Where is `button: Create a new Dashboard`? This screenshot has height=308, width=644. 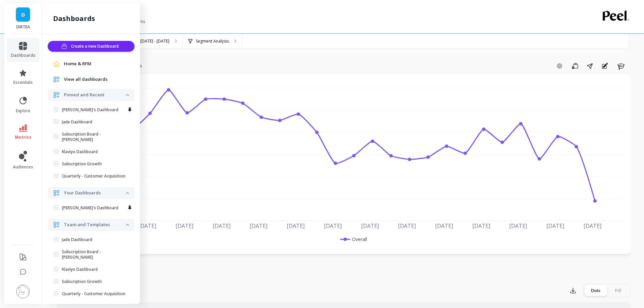
button: Create a new Dashboard is located at coordinates (91, 46).